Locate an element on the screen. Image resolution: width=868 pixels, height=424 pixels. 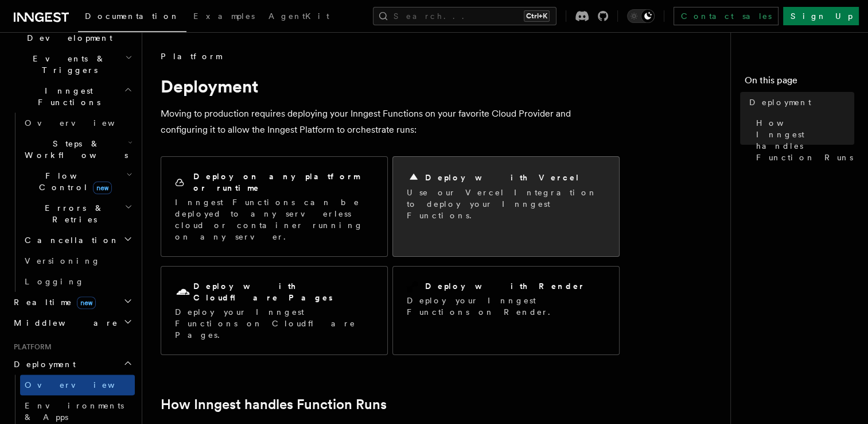
p: Use our Vercel Integration to deploy your Inngest Functions. is located at coordinates (506, 204).